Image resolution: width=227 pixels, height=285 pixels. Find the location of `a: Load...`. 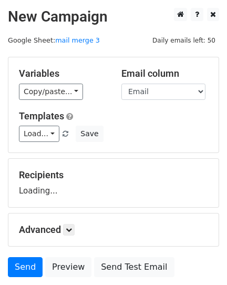

a: Load... is located at coordinates (39, 133).